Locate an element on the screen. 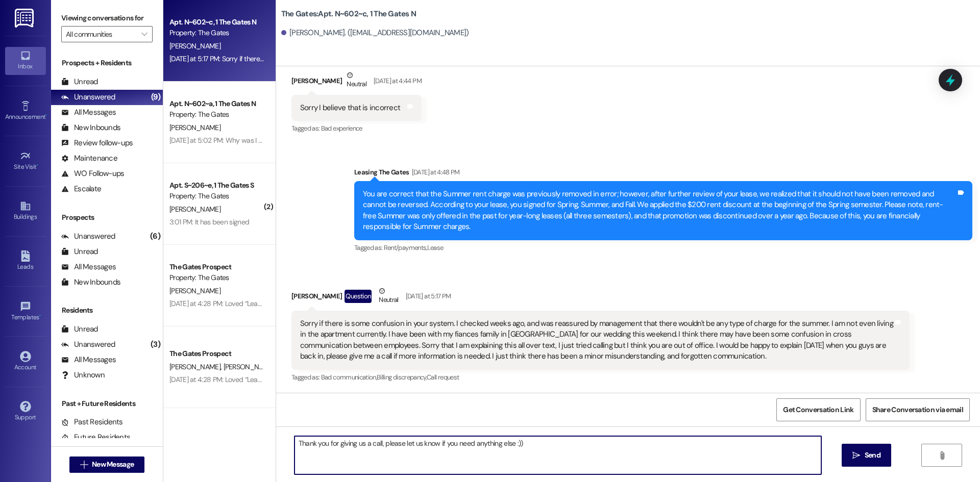 The width and height of the screenshot is (980, 482). div: Residents is located at coordinates (106, 310).